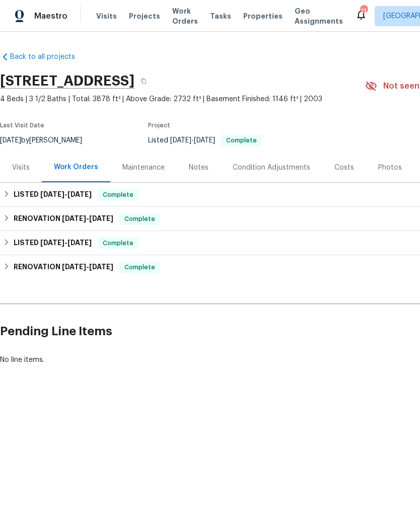 The width and height of the screenshot is (420, 526). Describe the element at coordinates (220, 16) in the screenshot. I see `span: Tasks` at that location.